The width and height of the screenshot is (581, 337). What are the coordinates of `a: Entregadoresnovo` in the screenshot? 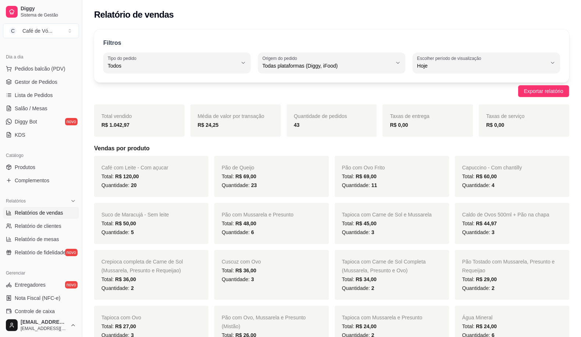 It's located at (41, 285).